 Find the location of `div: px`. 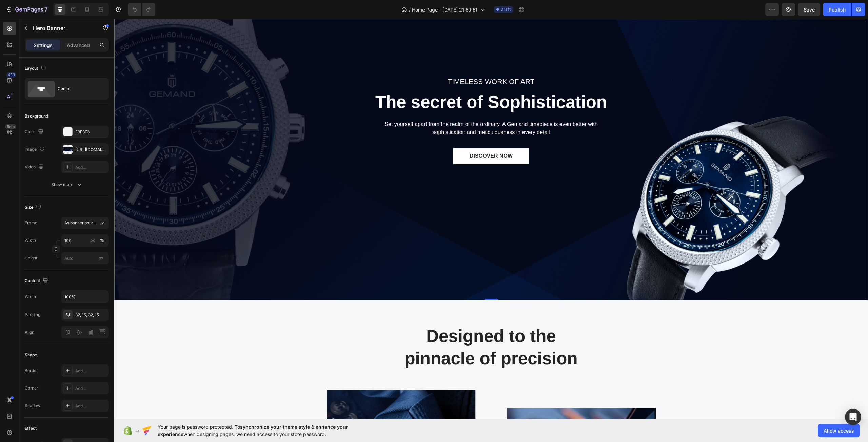

div: px is located at coordinates (93, 241).